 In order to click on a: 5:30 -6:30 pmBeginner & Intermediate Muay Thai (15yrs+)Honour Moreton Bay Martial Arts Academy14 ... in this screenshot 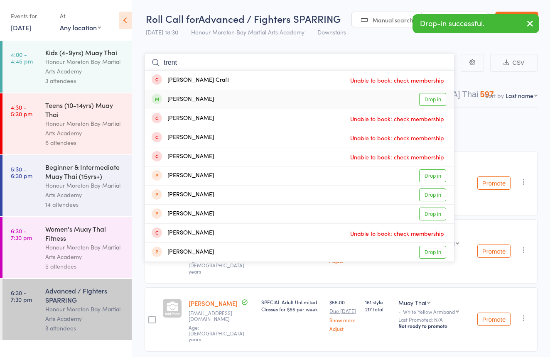, I will do `click(67, 186)`.